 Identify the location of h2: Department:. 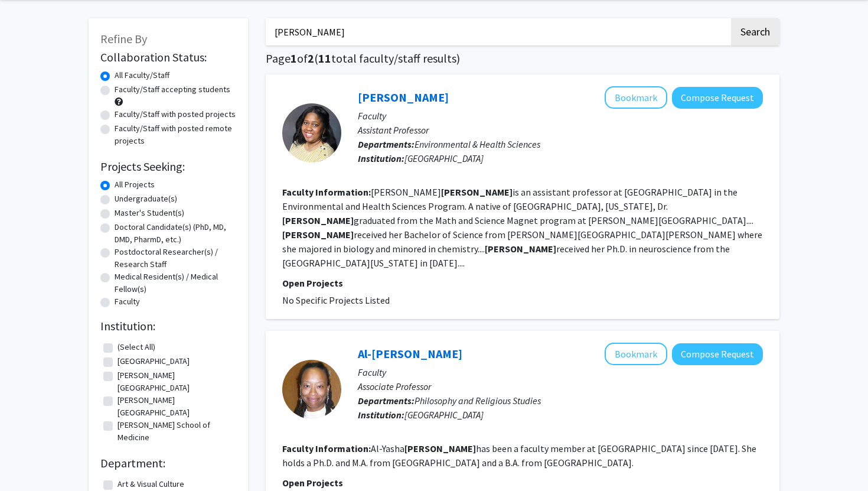
(168, 463).